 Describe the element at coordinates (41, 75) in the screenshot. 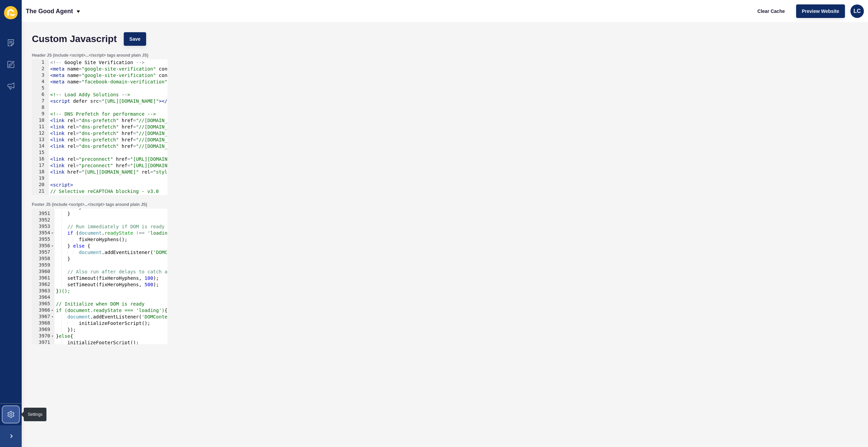

I see `div: 3` at that location.